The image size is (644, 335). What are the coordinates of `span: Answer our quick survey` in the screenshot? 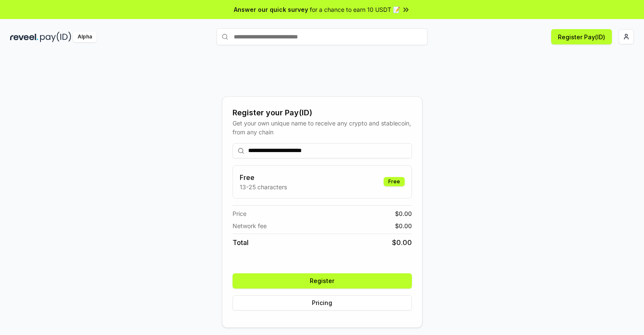 It's located at (271, 9).